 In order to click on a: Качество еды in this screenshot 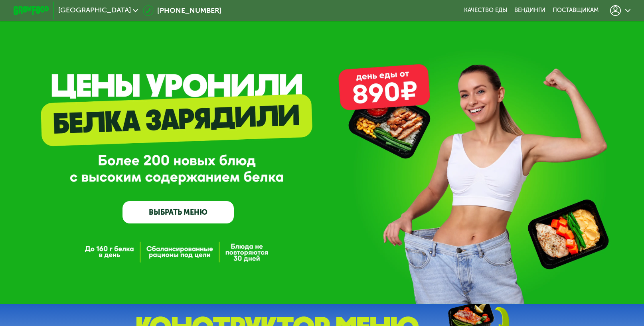, I will do `click(486, 10)`.